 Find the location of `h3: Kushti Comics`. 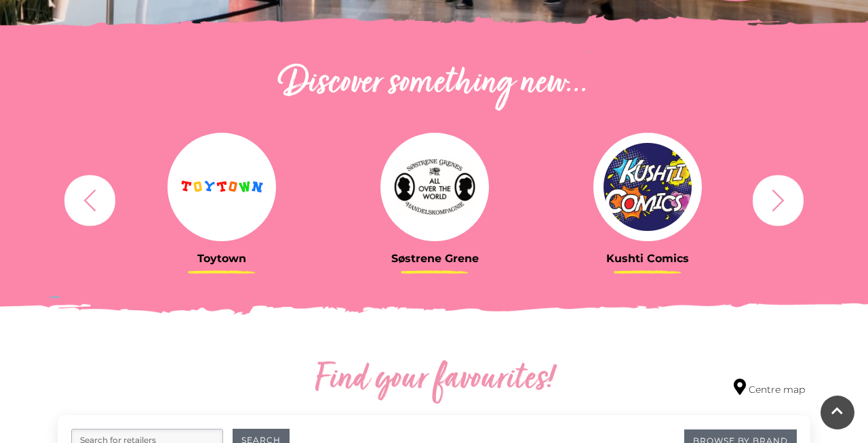

h3: Kushti Comics is located at coordinates (648, 258).